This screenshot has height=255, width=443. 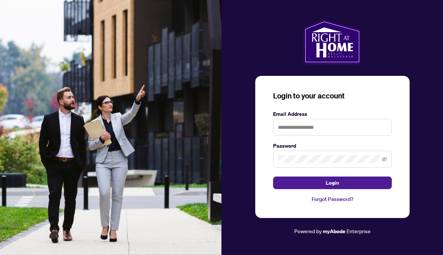 What do you see at coordinates (332, 183) in the screenshot?
I see `span: Login` at bounding box center [332, 183].